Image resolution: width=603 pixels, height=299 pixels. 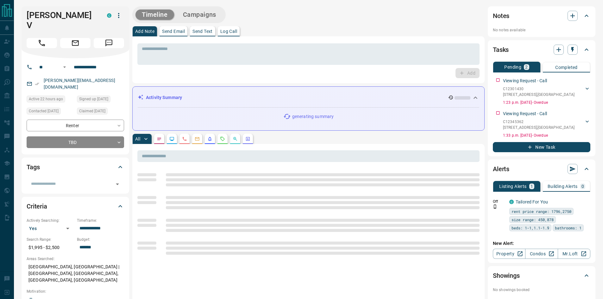 What do you see at coordinates (50, 247) in the screenshot?
I see `p: $1,995 - $2,500` at bounding box center [50, 247].